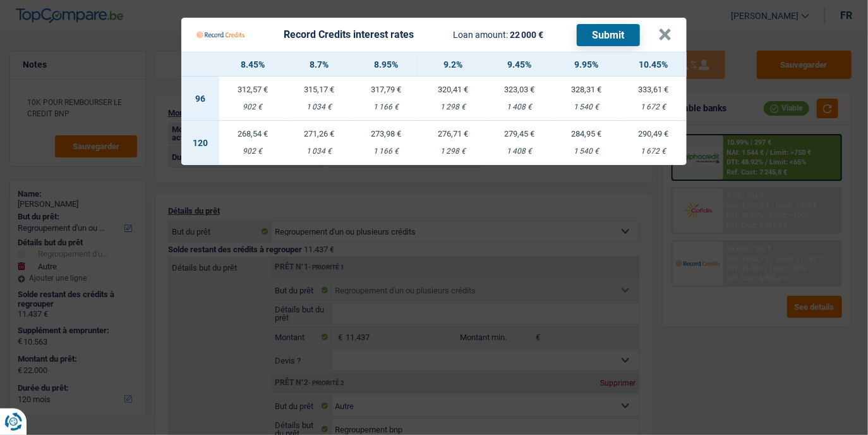 The image size is (868, 435). I want to click on div: 328,31 €, so click(587, 89).